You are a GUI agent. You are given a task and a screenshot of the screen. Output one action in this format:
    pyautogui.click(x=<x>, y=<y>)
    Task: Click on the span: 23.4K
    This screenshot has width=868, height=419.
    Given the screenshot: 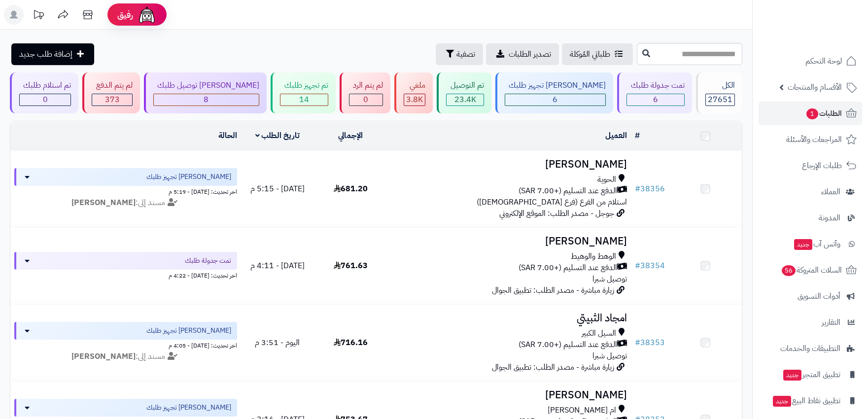 What is the action you would take?
    pyautogui.click(x=465, y=99)
    